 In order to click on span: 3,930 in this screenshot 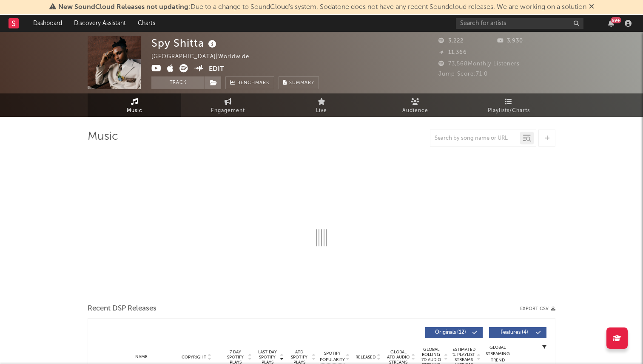, I will do `click(510, 41)`.